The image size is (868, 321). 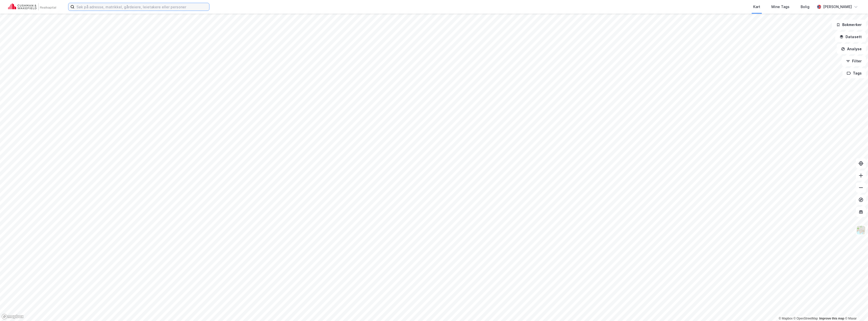 What do you see at coordinates (13, 316) in the screenshot?
I see `a: Mapbox homepage` at bounding box center [13, 316].